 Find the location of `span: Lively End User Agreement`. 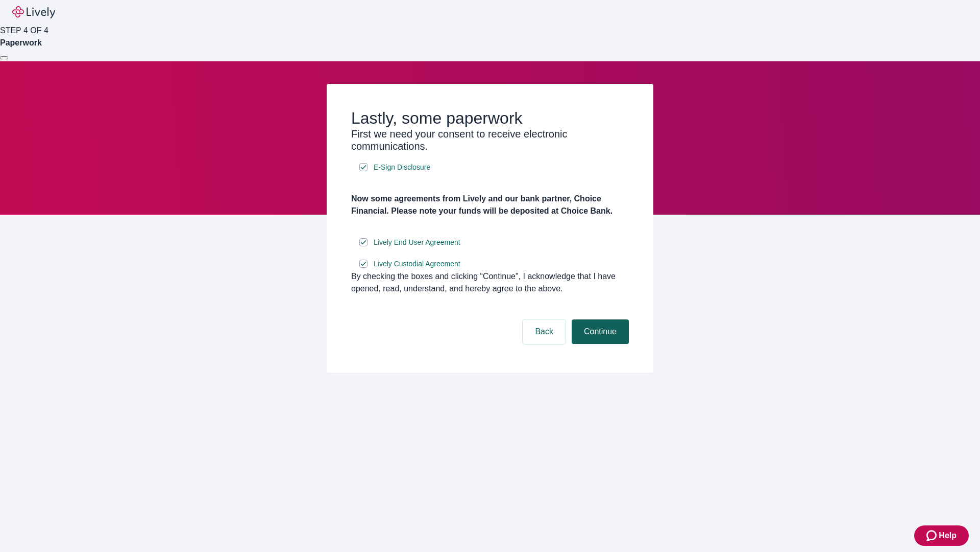

span: Lively End User Agreement is located at coordinates (417, 242).